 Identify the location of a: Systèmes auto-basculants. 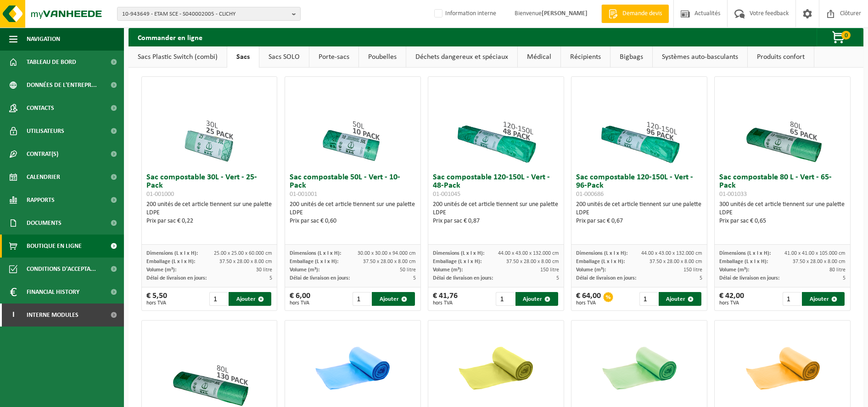
(700, 57).